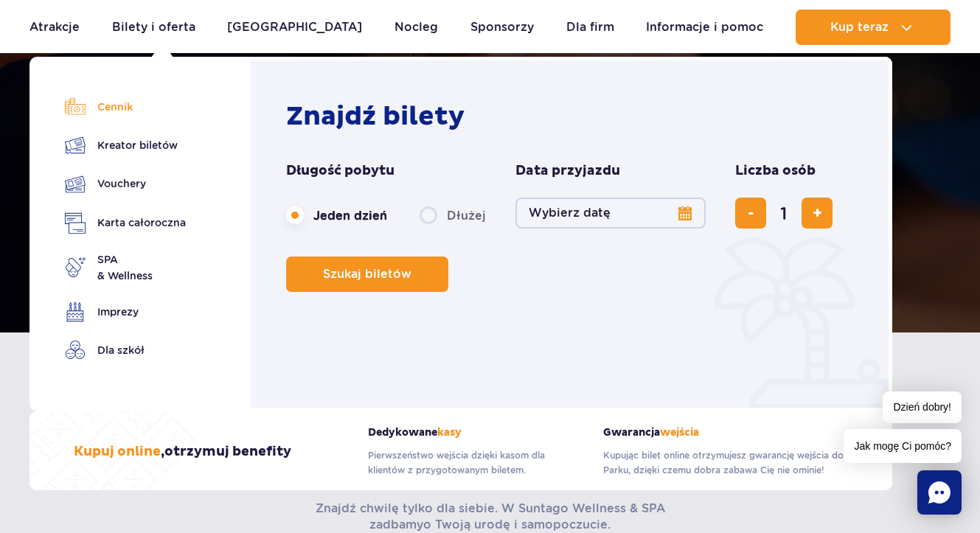  Describe the element at coordinates (126, 312) in the screenshot. I see `a: Imprezy` at that location.